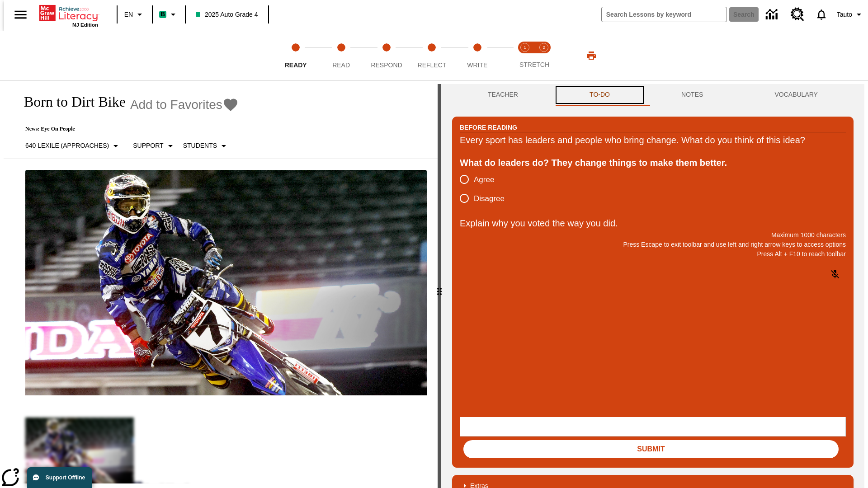 Image resolution: width=868 pixels, height=488 pixels. What do you see at coordinates (664, 14) in the screenshot?
I see `input: search field` at bounding box center [664, 14].